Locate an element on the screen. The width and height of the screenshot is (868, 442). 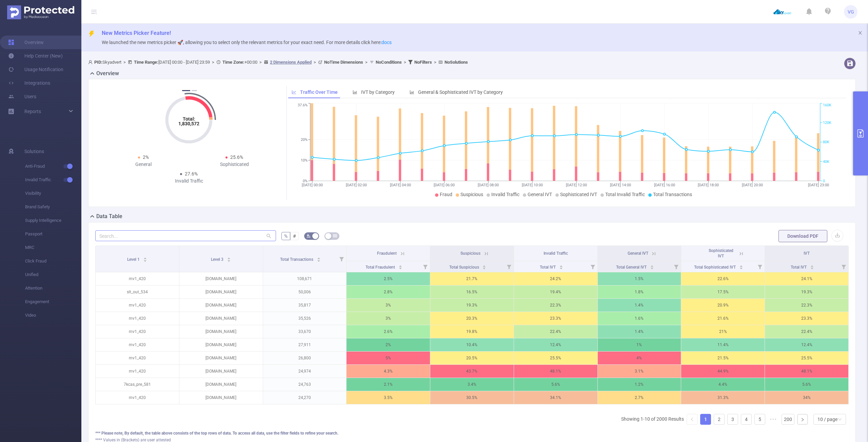
p: 22.3% is located at coordinates (556, 306).